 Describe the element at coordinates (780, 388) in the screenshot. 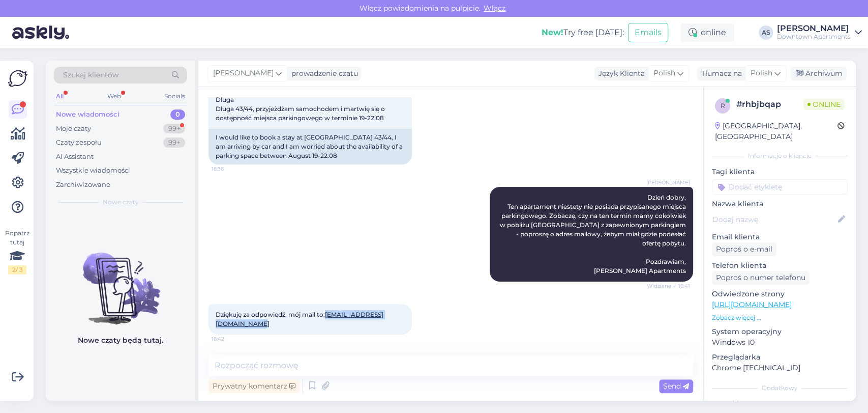

I see `div: Dodatkowy` at that location.